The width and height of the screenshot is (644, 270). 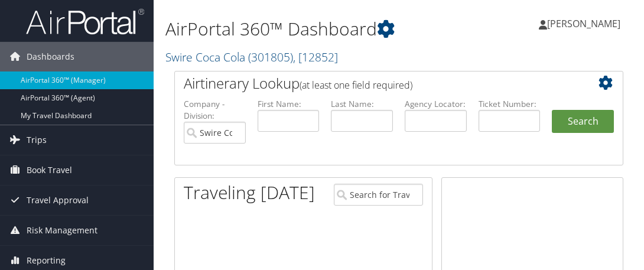 What do you see at coordinates (62, 230) in the screenshot?
I see `span: Risk Management` at bounding box center [62, 230].